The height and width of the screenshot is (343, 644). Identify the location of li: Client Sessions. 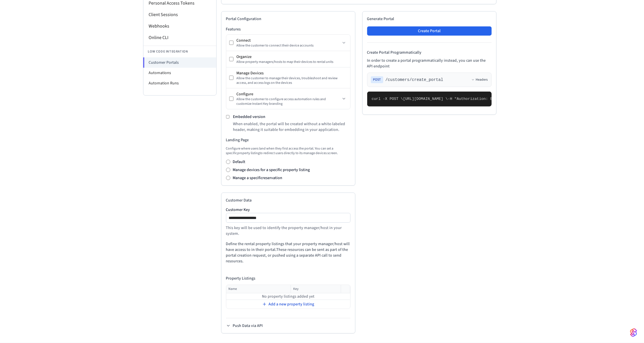
(180, 15).